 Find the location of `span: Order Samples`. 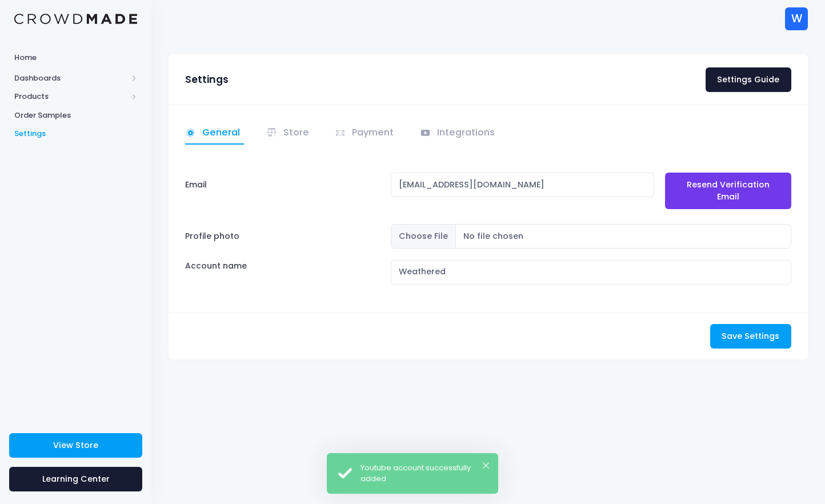

span: Order Samples is located at coordinates (76, 115).